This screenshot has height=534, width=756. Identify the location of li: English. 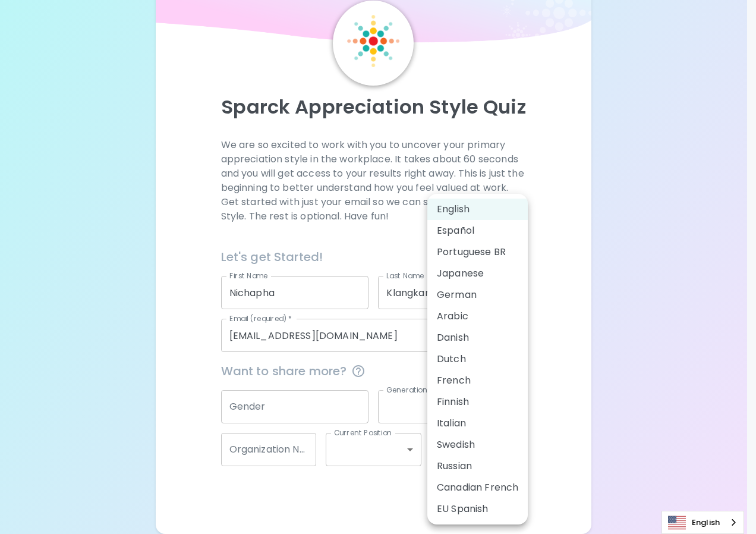
(477, 209).